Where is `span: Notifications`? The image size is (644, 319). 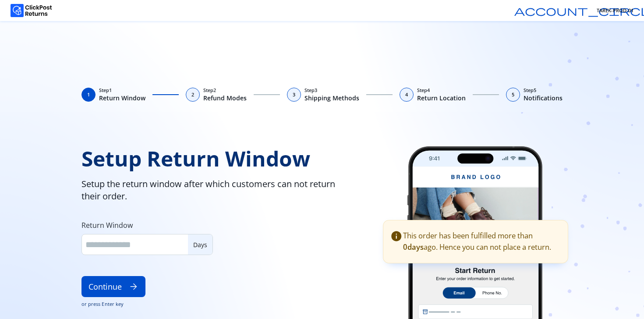 span: Notifications is located at coordinates (543, 98).